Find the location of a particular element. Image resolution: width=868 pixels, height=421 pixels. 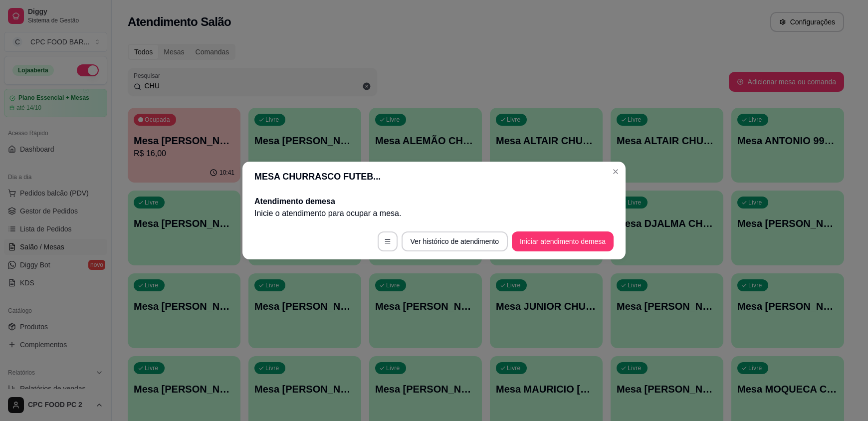

button: Close is located at coordinates (615, 172).